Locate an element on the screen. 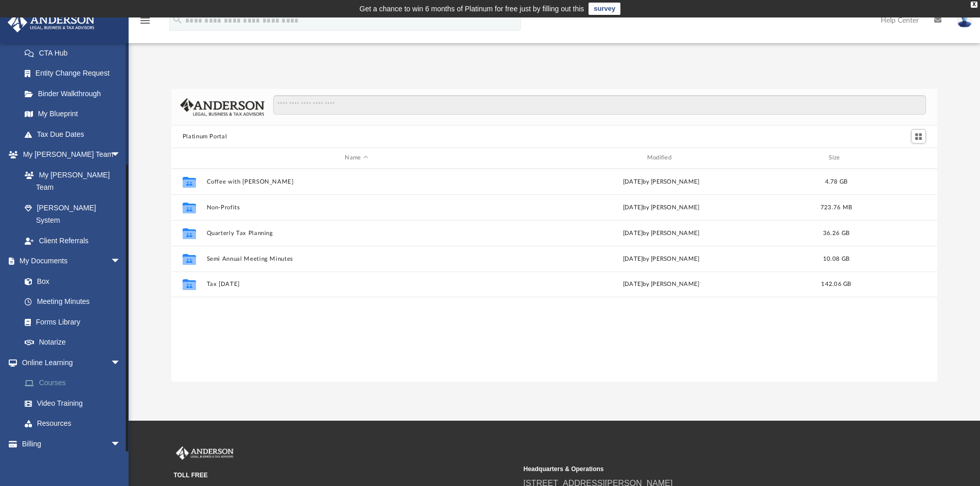 This screenshot has height=486, width=980. a: Box is located at coordinates (70, 281).